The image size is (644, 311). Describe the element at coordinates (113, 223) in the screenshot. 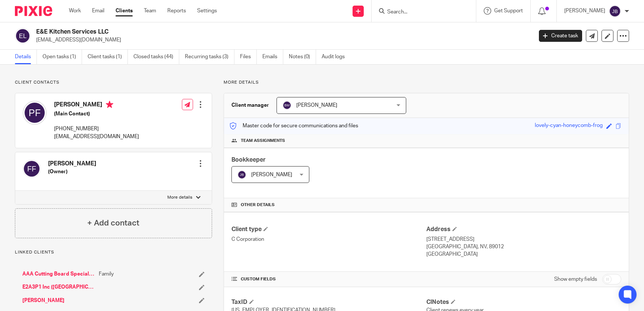

I see `h4: + Add contact` at that location.